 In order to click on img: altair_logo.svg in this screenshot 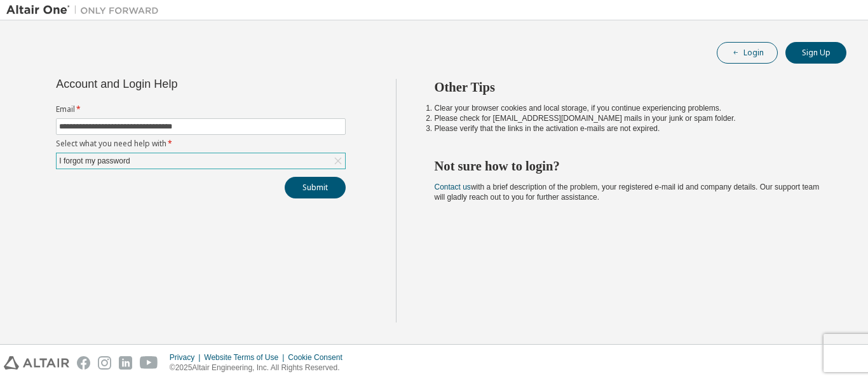, I will do `click(36, 362)`.